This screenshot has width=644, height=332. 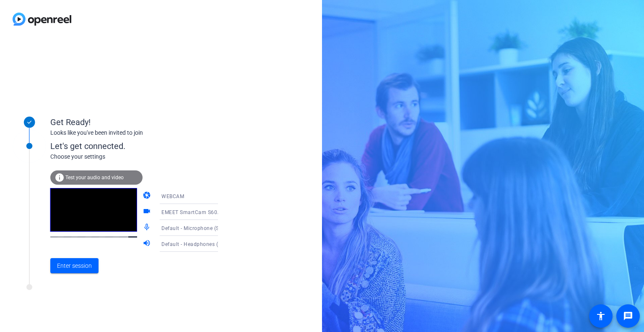 I want to click on mat-icon: message, so click(x=628, y=316).